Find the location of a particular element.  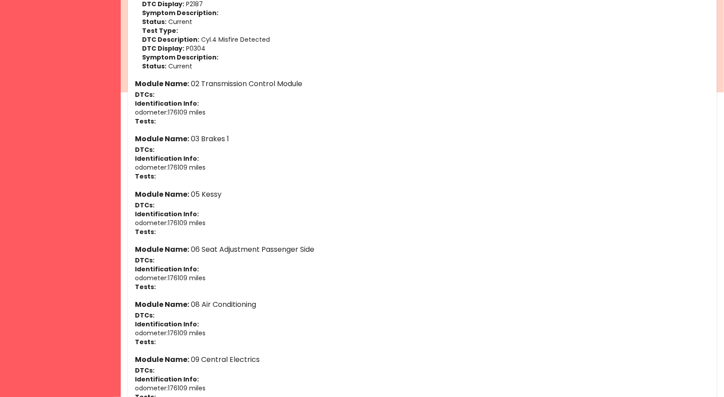

strong: DTC Description: is located at coordinates (171, 40).